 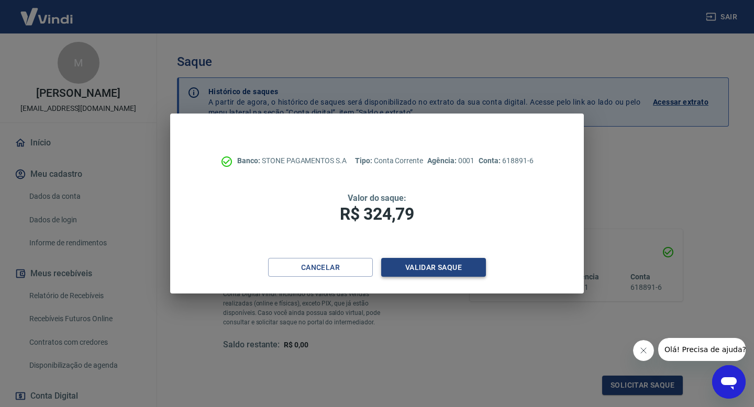 What do you see at coordinates (291, 161) in the screenshot?
I see `p: STONE PAGAMENTOS S.A` at bounding box center [291, 161].